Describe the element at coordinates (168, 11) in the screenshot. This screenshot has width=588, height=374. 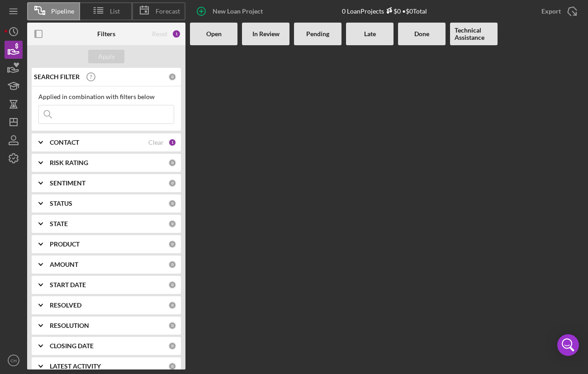
I see `span: Forecast` at that location.